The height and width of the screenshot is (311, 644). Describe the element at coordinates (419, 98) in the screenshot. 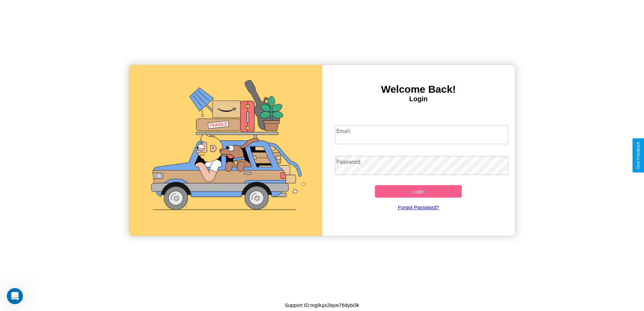

I see `h4: Login` at that location.